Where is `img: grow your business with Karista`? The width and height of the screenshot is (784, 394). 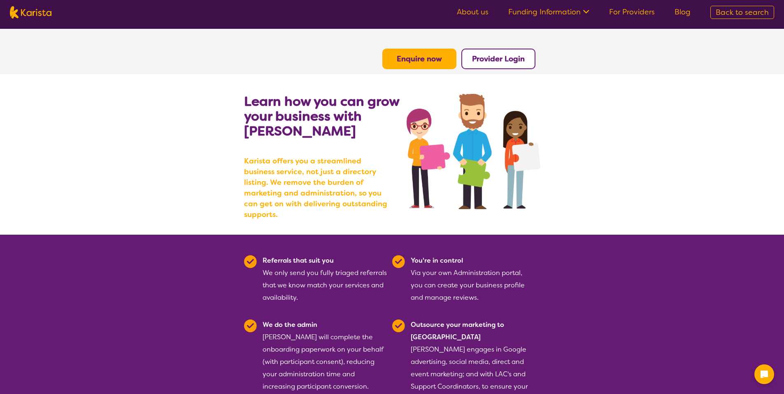
img: grow your business with Karista is located at coordinates (473, 152).